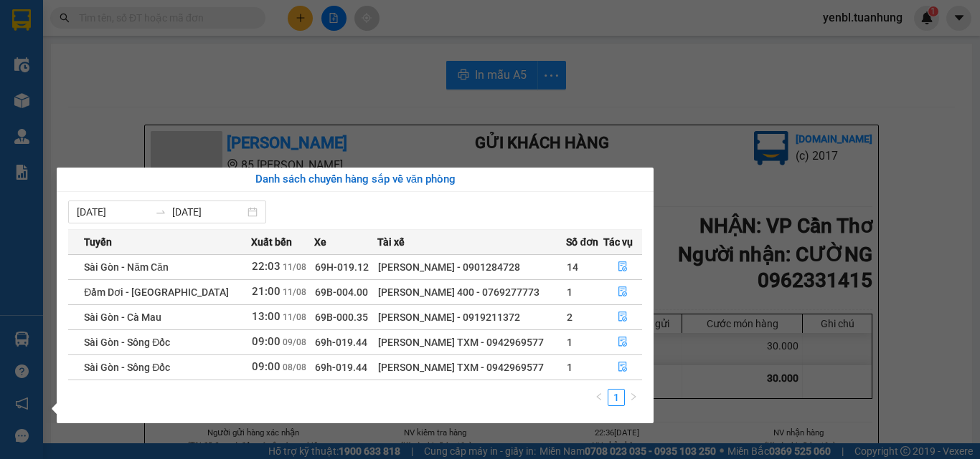 The width and height of the screenshot is (980, 459). What do you see at coordinates (341, 317) in the screenshot?
I see `span: 69B-000.35` at bounding box center [341, 317].